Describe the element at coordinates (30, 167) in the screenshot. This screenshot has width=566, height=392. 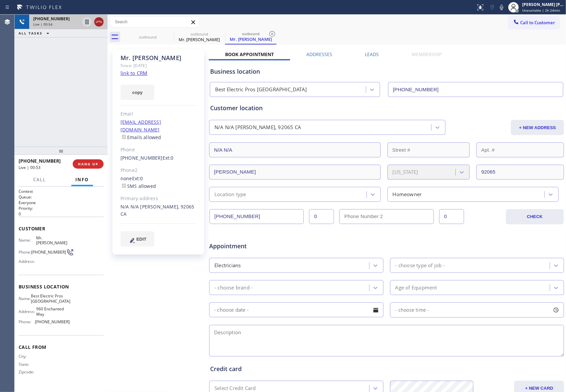
I see `span: Live | 00:53` at that location.